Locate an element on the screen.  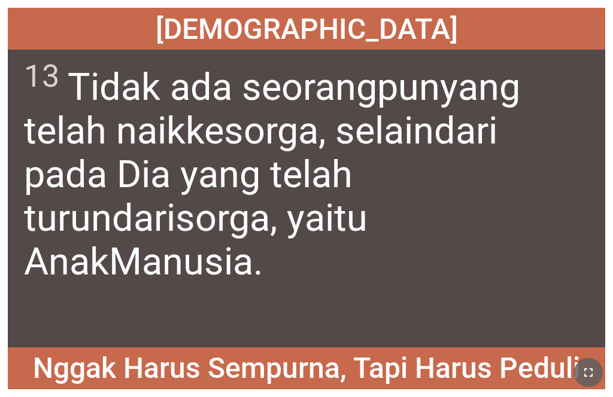
sup: 13 is located at coordinates (42, 76).